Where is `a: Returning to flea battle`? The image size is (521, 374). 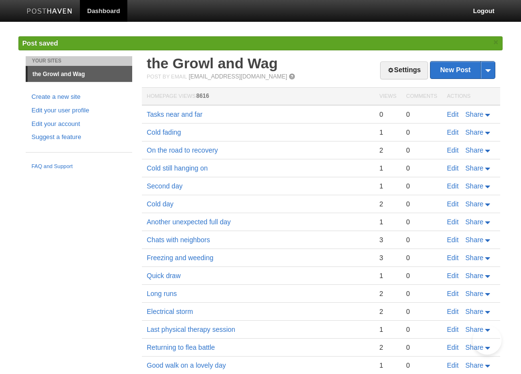
a: Returning to flea battle is located at coordinates (181, 347).